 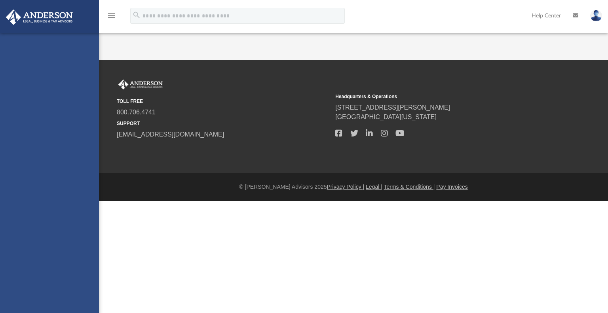 I want to click on small: SUPPORT, so click(x=223, y=123).